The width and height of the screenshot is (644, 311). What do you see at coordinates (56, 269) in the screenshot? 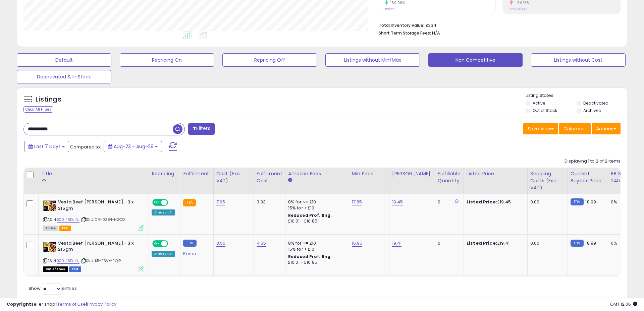
I see `span: All listings that are currently out of stock and unavailable for purchase on Amazon` at bounding box center [56, 269].